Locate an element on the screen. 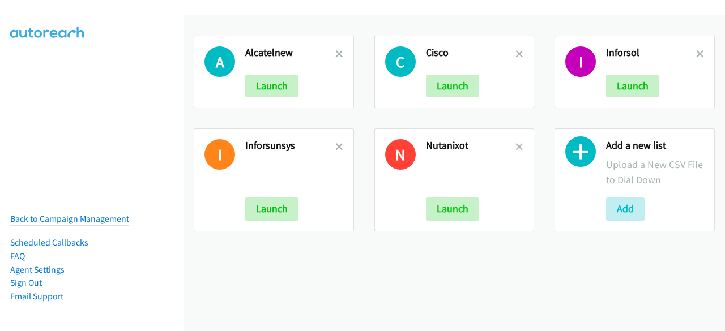 The width and height of the screenshot is (725, 331). a: Scheduled Callbacks is located at coordinates (49, 242).